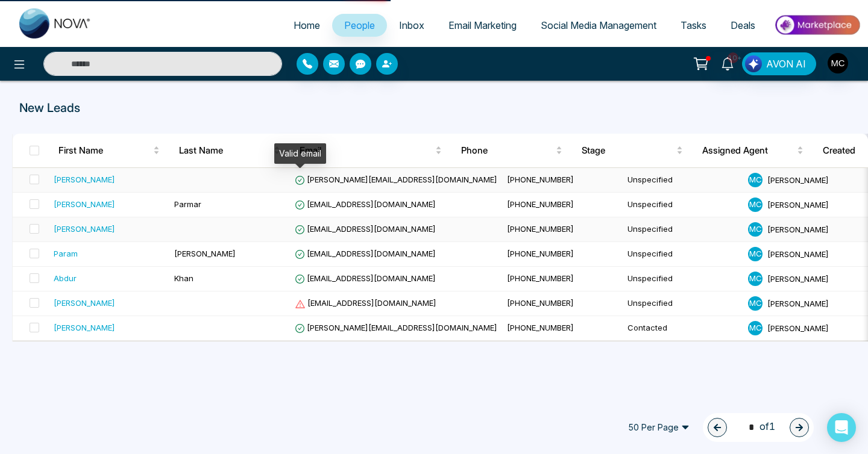  I want to click on span: 10+, so click(733, 57).